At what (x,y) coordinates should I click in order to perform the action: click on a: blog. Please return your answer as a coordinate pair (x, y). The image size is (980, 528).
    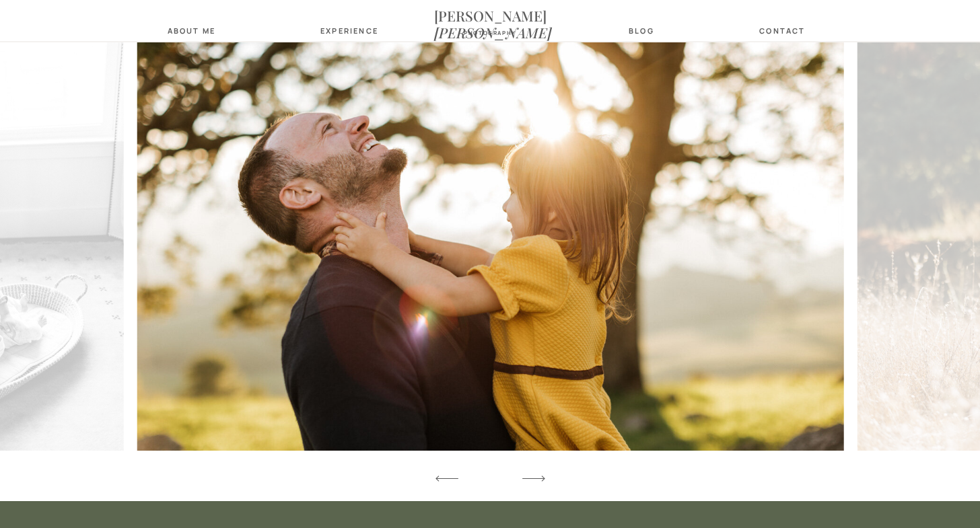
    Looking at the image, I should click on (641, 31).